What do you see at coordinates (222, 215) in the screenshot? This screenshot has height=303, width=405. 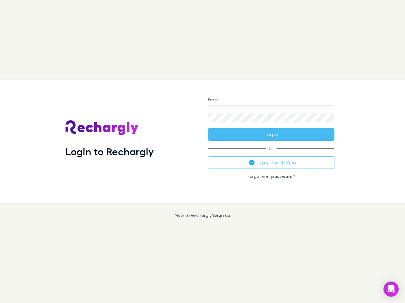 I see `a: Sign up` at bounding box center [222, 215].